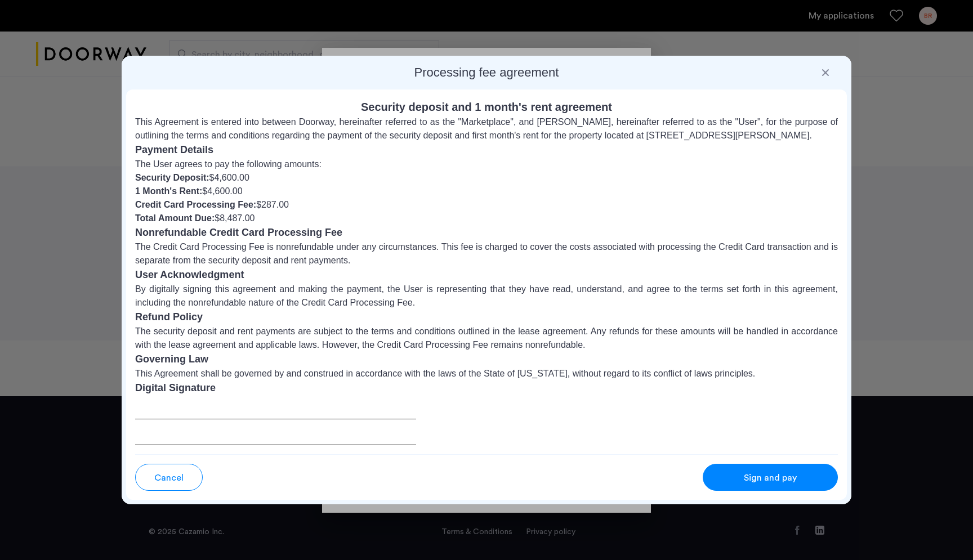 The height and width of the screenshot is (560, 973). I want to click on strong: Security Deposit:, so click(173, 178).